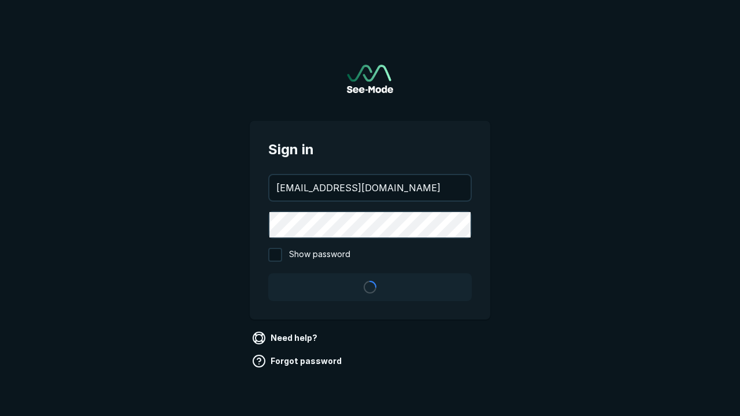 This screenshot has width=740, height=416. I want to click on a: Need help?, so click(286, 338).